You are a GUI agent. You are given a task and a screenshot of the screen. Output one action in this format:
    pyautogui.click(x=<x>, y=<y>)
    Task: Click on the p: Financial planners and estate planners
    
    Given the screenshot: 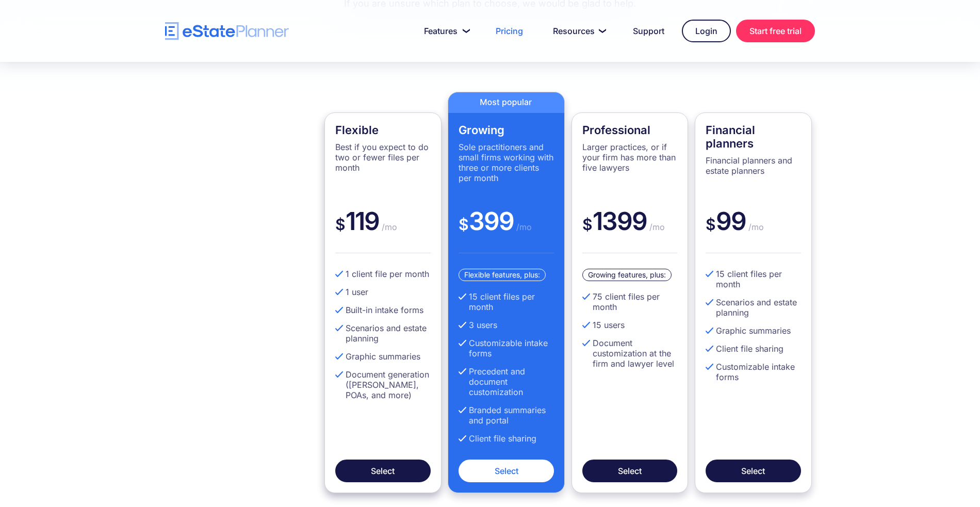 What is the action you would take?
    pyautogui.click(x=753, y=165)
    